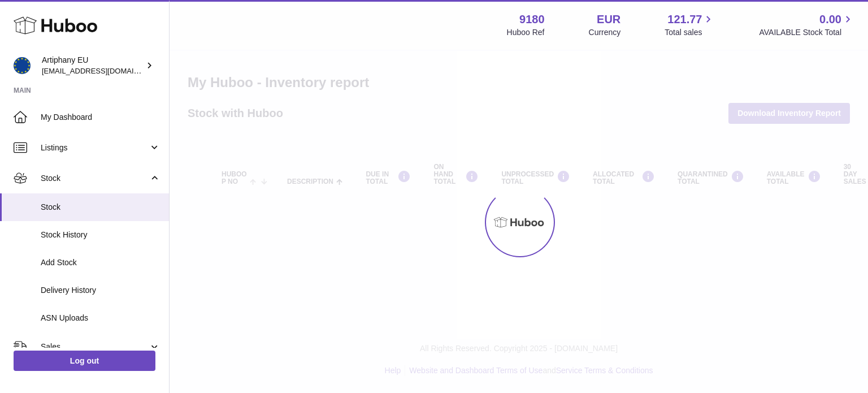  I want to click on span: 0.00, so click(830, 19).